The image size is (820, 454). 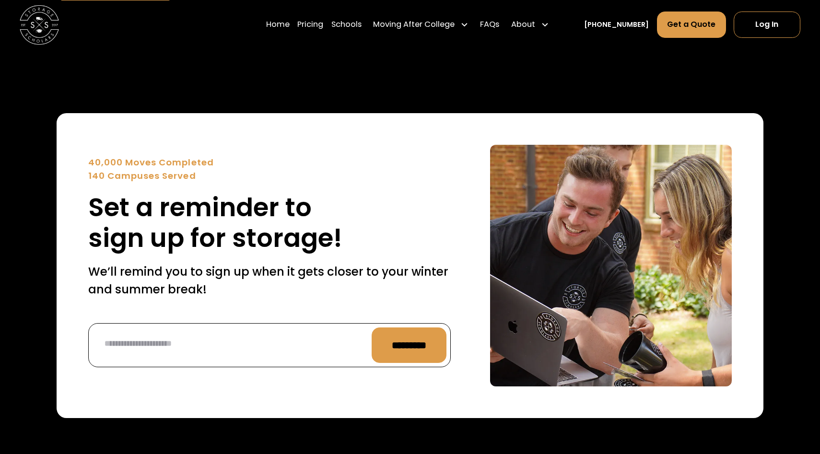 I want to click on img: Storage Scholars main logo, so click(x=39, y=24).